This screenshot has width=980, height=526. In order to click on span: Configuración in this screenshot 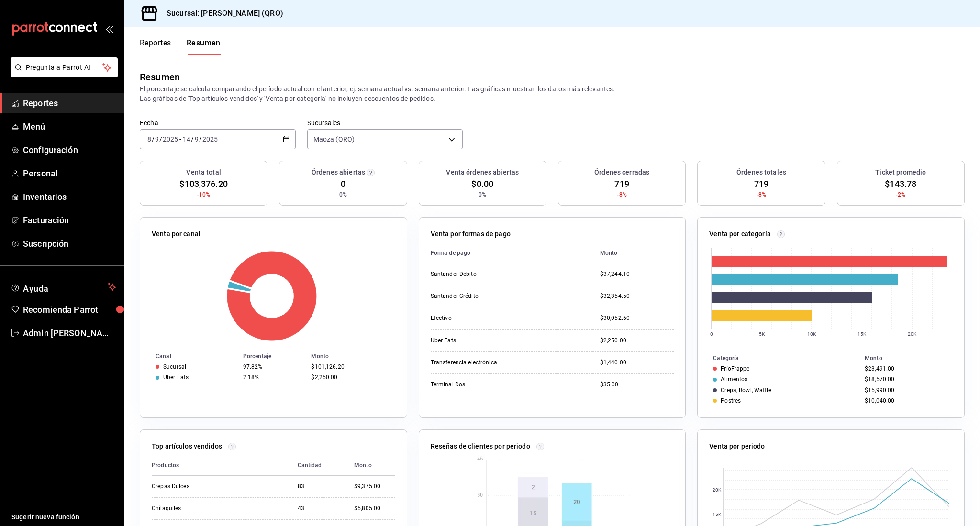, I will do `click(69, 150)`.